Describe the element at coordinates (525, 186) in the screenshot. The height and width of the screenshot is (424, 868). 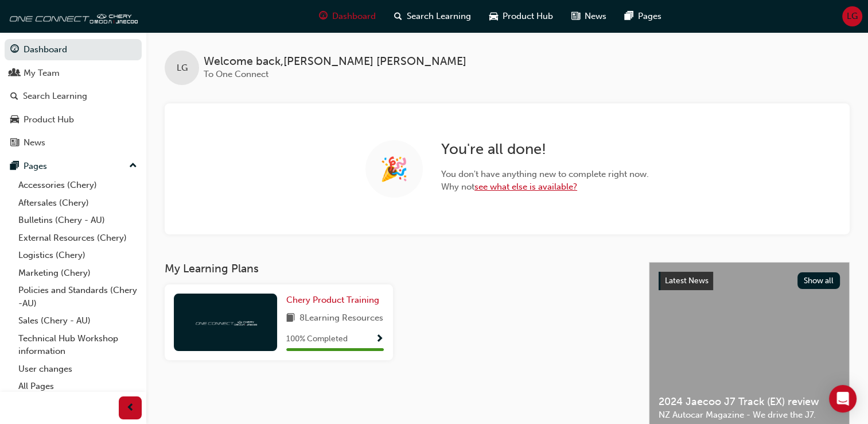
I see `a: see what else is available?` at that location.